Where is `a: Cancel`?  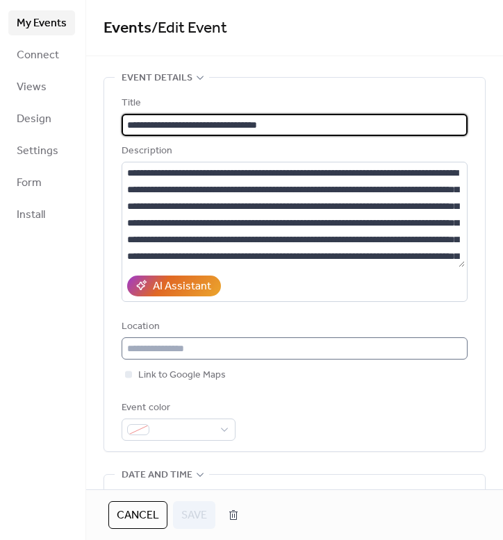 a: Cancel is located at coordinates (137, 515).